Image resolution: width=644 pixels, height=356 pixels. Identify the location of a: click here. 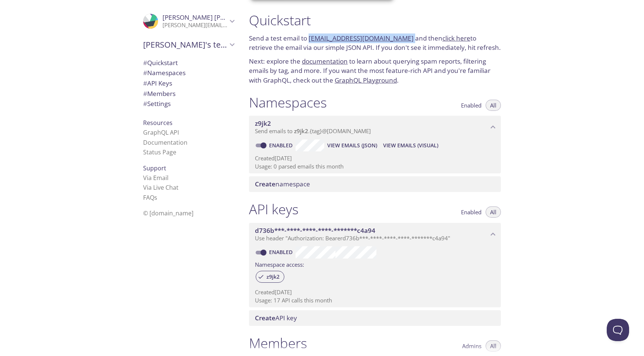
(456, 38).